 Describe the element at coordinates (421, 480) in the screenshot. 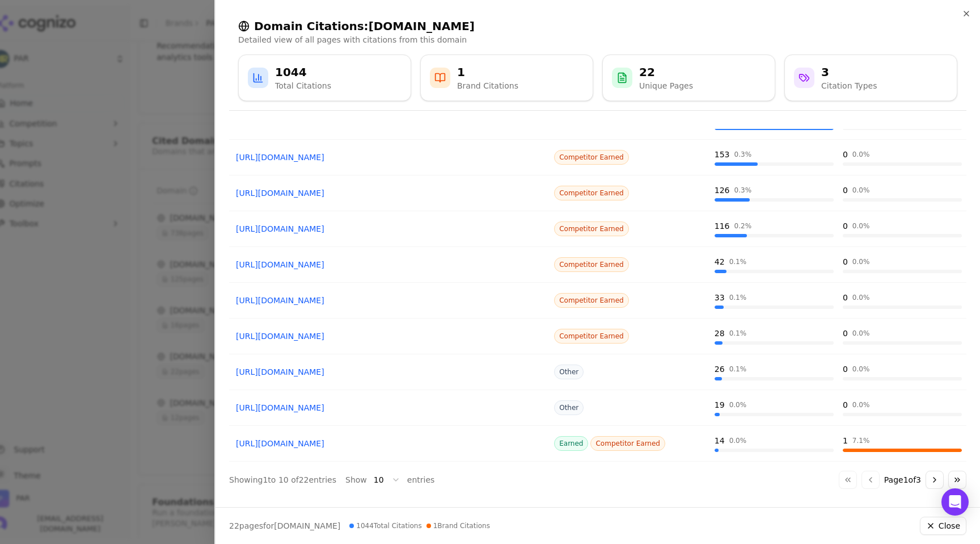

I see `span: entries` at that location.